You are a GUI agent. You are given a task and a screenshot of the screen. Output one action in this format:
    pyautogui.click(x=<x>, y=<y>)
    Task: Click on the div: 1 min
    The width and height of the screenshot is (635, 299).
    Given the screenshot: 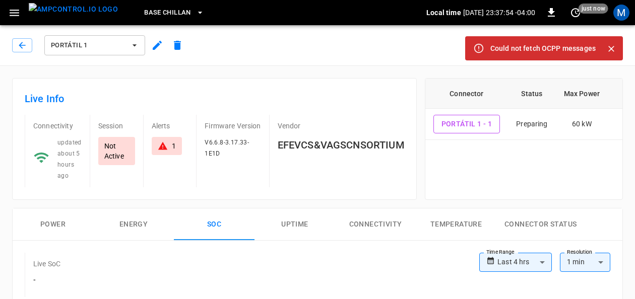 What is the action you would take?
    pyautogui.click(x=585, y=263)
    